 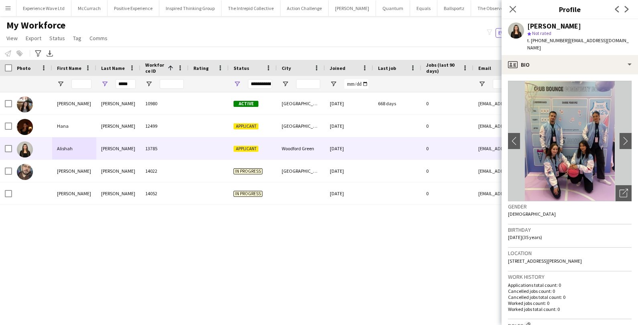 I want to click on a: Status, so click(x=57, y=38).